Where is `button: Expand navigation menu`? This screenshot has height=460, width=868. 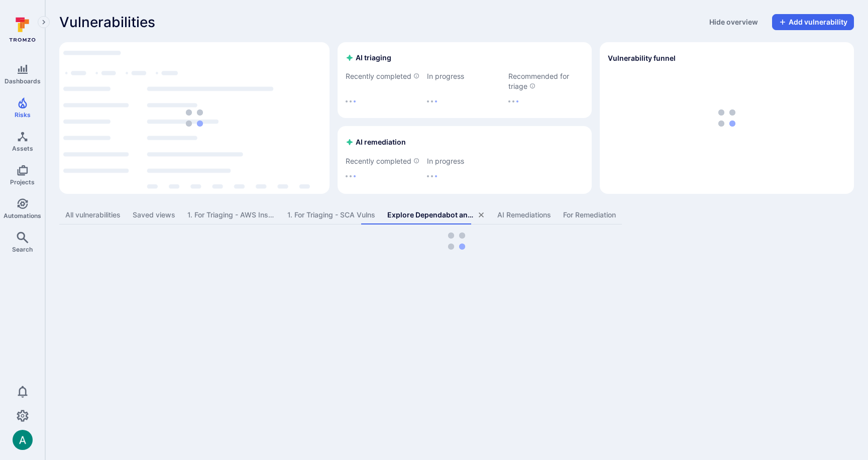
button: Expand navigation menu is located at coordinates (44, 22).